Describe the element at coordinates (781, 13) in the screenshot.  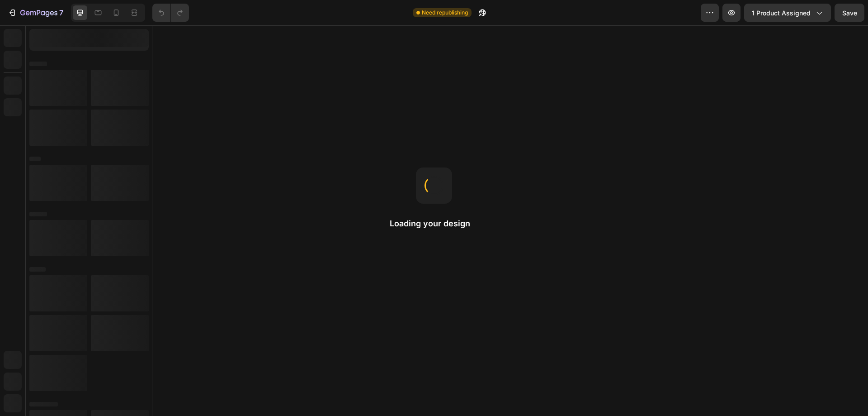
I see `span: 1 product assigned` at that location.